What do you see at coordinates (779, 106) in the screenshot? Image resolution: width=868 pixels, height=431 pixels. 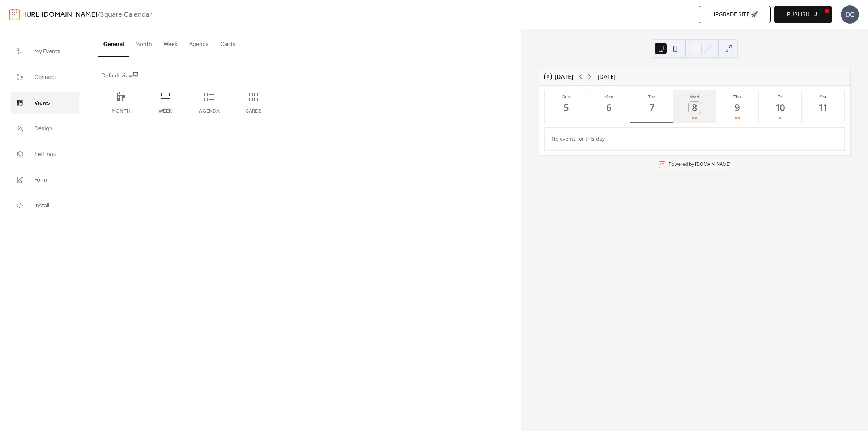 I see `button: Fri10` at bounding box center [779, 106].